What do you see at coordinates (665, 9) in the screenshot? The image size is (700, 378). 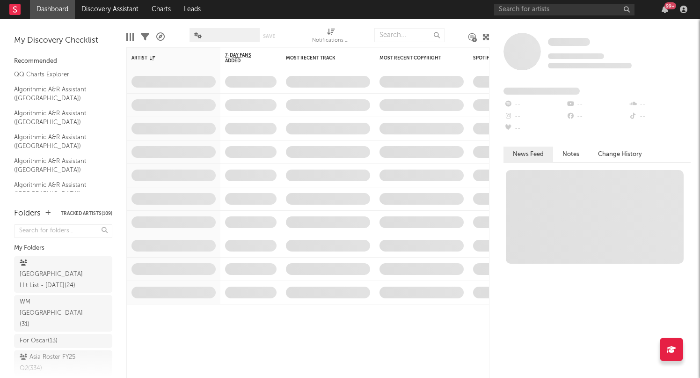 I see `button: 99+` at bounding box center [665, 9].